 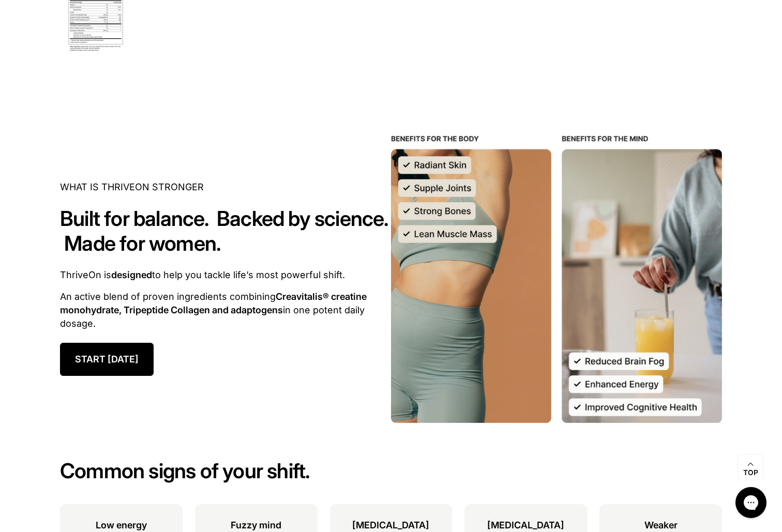 I want to click on p: WHAT IS THRIVEON STRONGER, so click(x=226, y=187).